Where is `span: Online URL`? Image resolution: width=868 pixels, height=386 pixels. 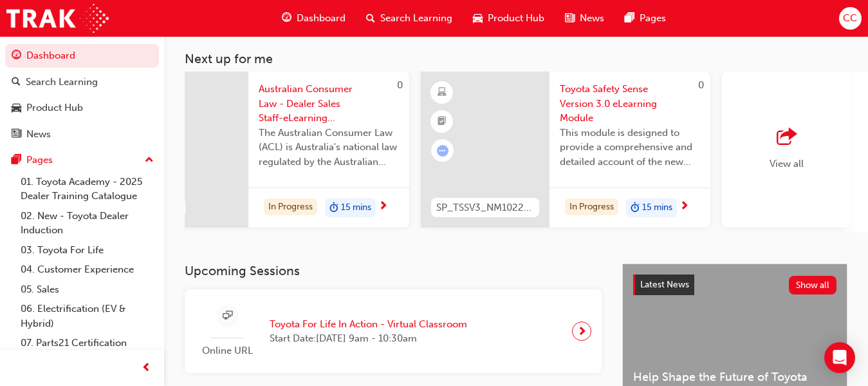
span: Online URL is located at coordinates (227, 350).